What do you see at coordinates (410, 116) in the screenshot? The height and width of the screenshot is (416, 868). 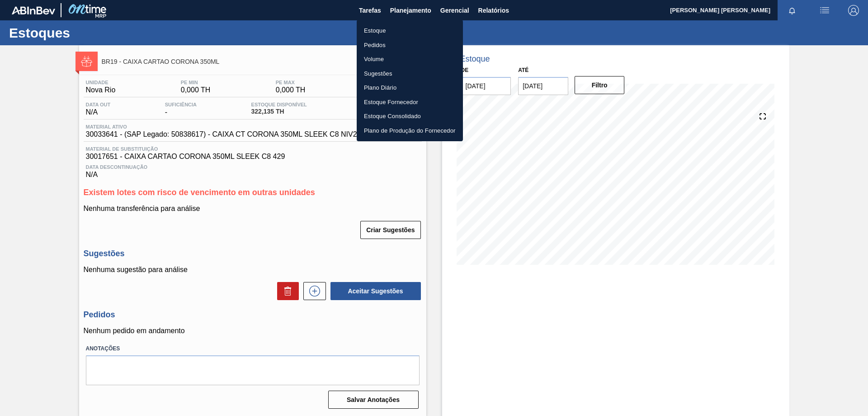 I see `a: Estoque Consolidado` at bounding box center [410, 116].